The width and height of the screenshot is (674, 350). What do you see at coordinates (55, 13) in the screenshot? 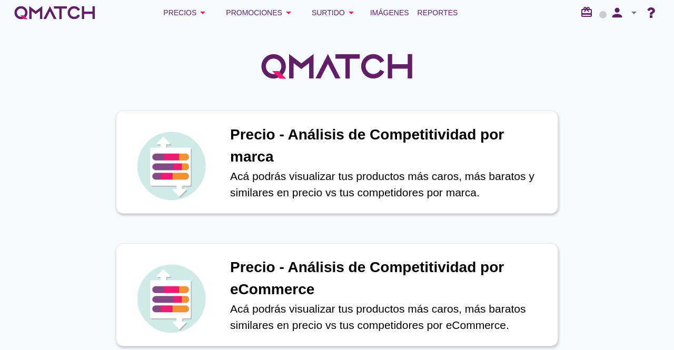
I see `a: white-qmatch-logo` at bounding box center [55, 13].